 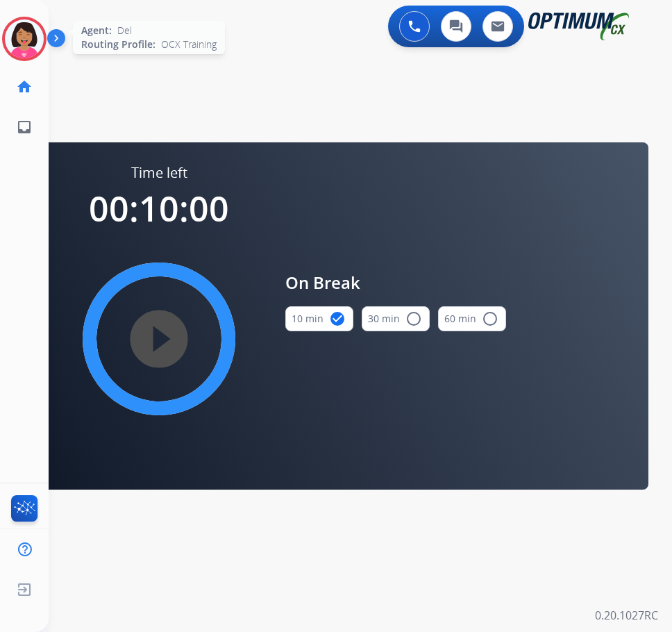 I want to click on span: Del, so click(x=124, y=31).